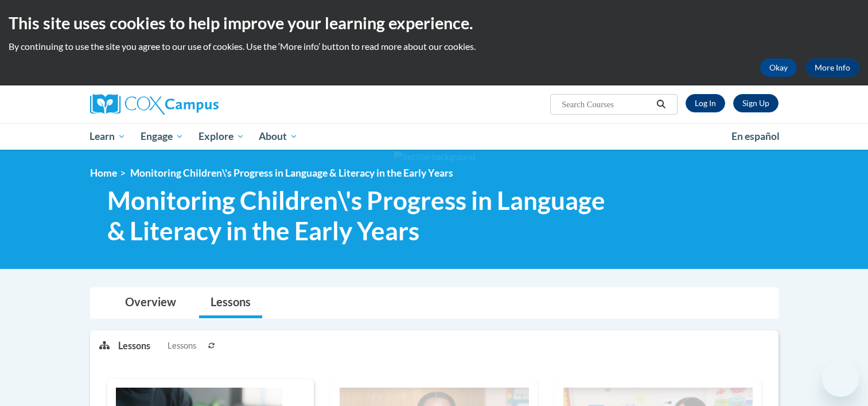  Describe the element at coordinates (434, 157) in the screenshot. I see `img: Section background` at that location.